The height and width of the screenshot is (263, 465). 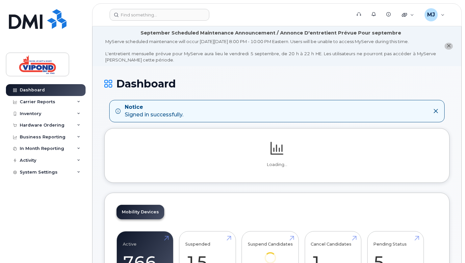 I want to click on strong: Notice, so click(x=154, y=107).